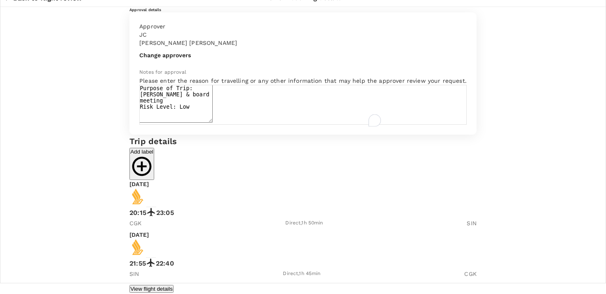  Describe the element at coordinates (303, 73) in the screenshot. I see `p: Notes for approval` at that location.